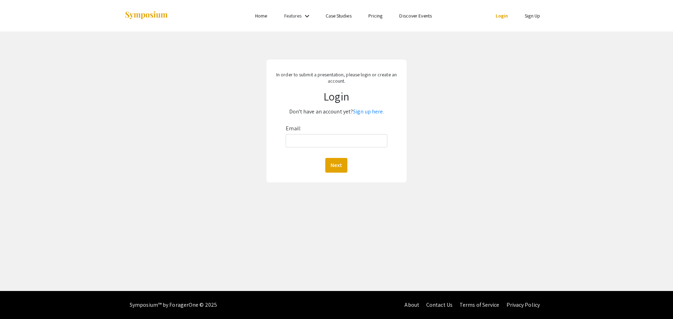 This screenshot has height=319, width=673. Describe the element at coordinates (336, 165) in the screenshot. I see `button: Next` at that location.